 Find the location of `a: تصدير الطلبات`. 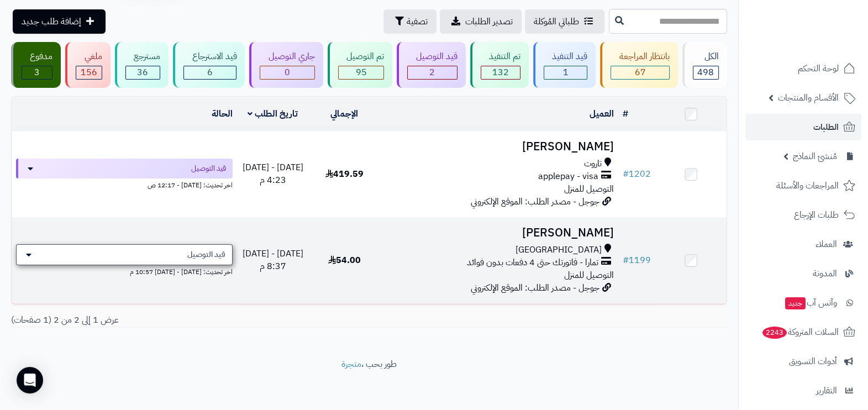

a: تصدير الطلبات is located at coordinates (480, 21).